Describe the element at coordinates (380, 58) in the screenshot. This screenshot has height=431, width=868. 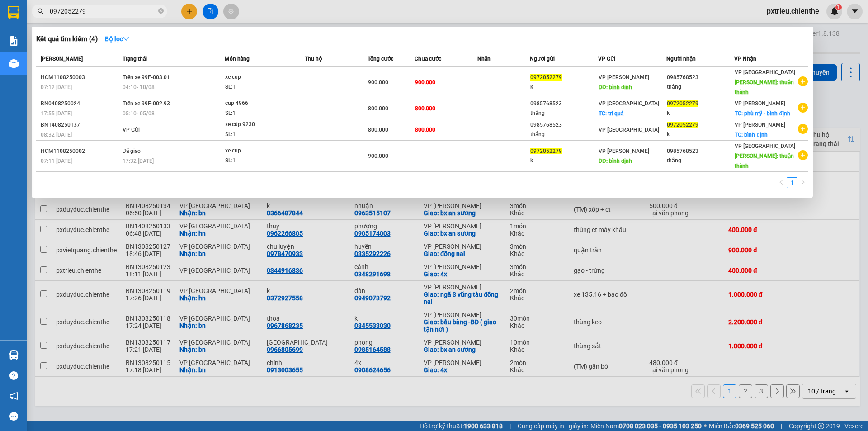
I see `span: Tổng cước` at that location.